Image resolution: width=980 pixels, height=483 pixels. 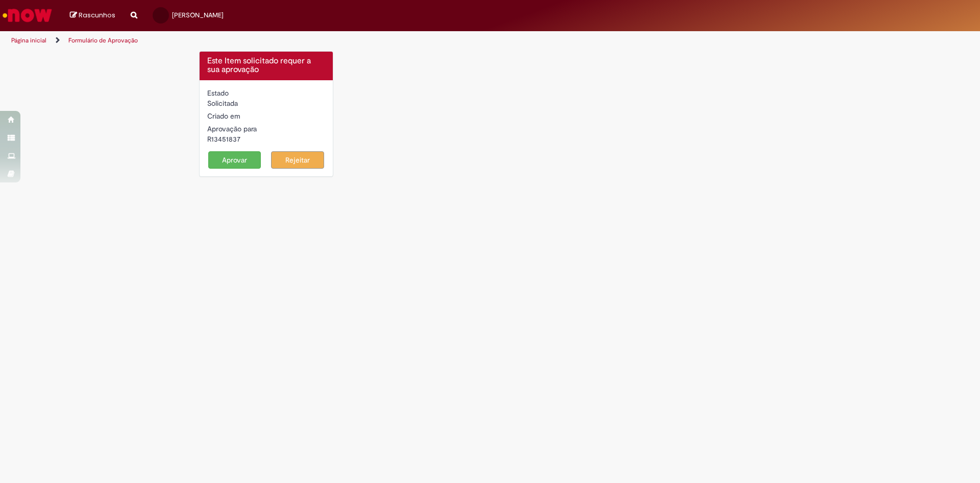 I want to click on a: Rascunhos, so click(x=93, y=16).